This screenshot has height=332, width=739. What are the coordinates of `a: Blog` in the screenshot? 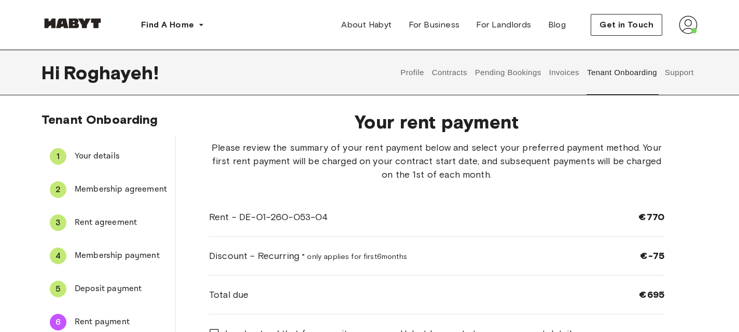 It's located at (557, 25).